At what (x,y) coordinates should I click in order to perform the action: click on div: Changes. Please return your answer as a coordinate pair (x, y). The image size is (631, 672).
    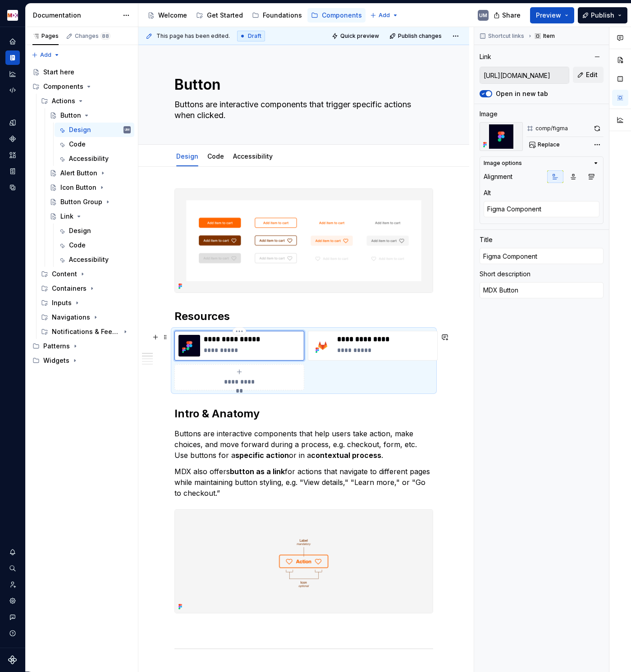
    Looking at the image, I should click on (93, 36).